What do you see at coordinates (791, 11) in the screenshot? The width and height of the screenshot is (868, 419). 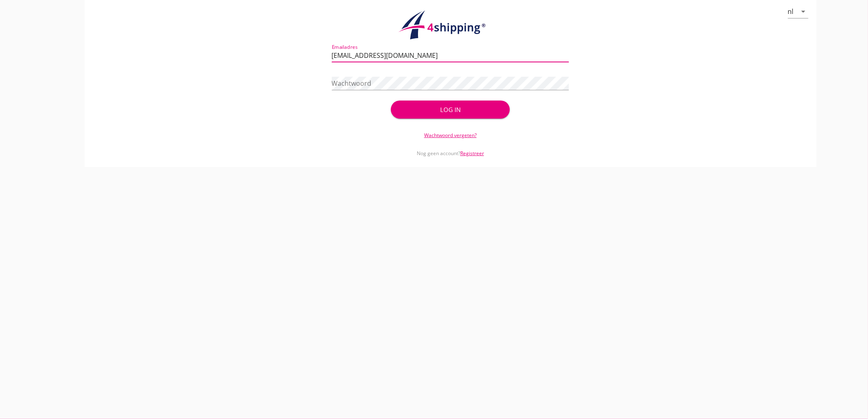 I see `div: nl` at bounding box center [791, 11].